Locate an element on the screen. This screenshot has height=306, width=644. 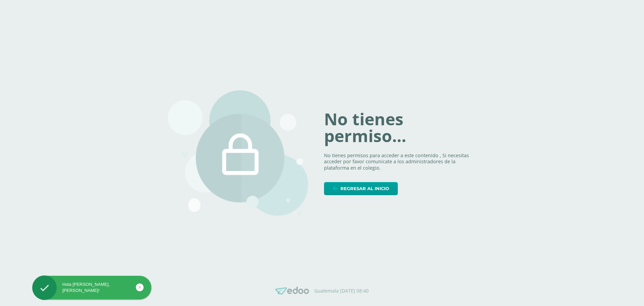
a: Regresar al inicio is located at coordinates (361, 188).